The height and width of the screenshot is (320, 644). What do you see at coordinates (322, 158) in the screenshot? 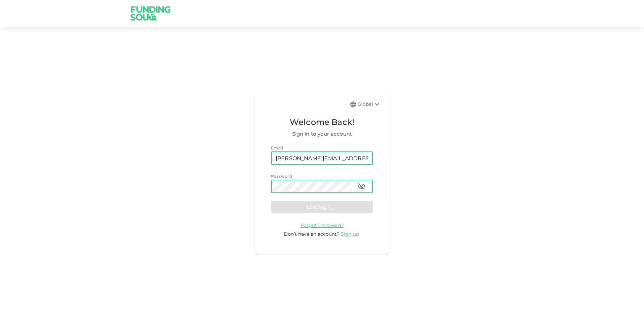
I see `input: email` at bounding box center [322, 158].